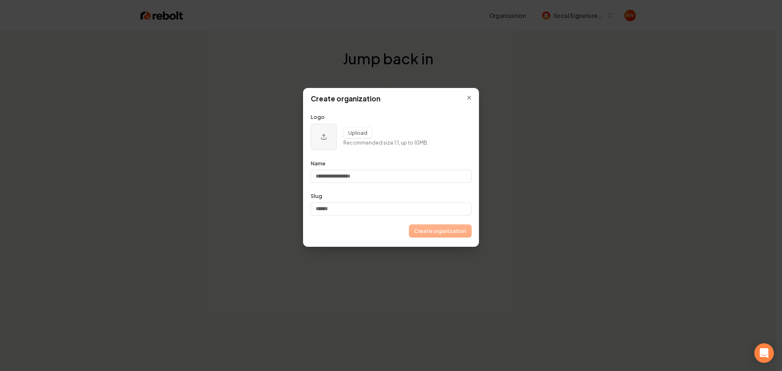 This screenshot has width=782, height=371. Describe the element at coordinates (318, 163) in the screenshot. I see `label: Name` at that location.